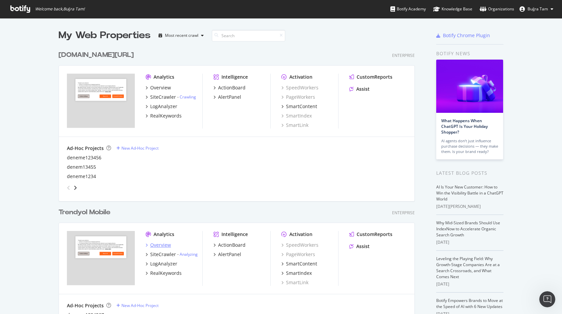  What do you see at coordinates (81, 176) in the screenshot?
I see `div: deneme1234` at bounding box center [81, 176].